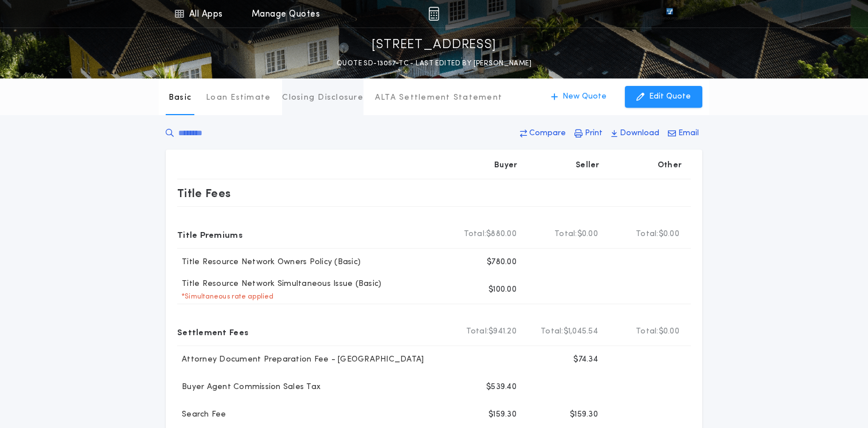  I want to click on p: Title Resource Network Owners Policy (Basic), so click(269, 263).